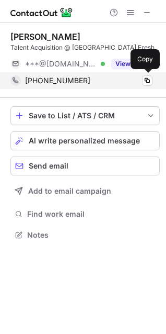  Describe the element at coordinates (85, 235) in the screenshot. I see `button: Notes` at that location.